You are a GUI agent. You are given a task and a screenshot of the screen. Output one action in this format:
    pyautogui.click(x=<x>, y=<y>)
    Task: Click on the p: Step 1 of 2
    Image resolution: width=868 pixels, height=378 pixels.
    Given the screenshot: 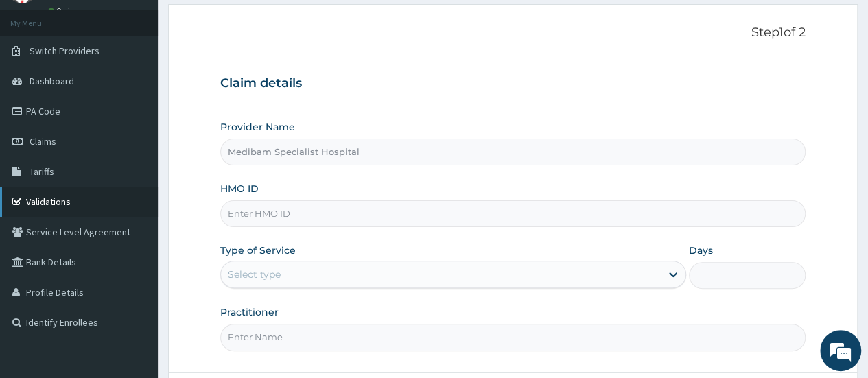 What is the action you would take?
    pyautogui.click(x=512, y=33)
    